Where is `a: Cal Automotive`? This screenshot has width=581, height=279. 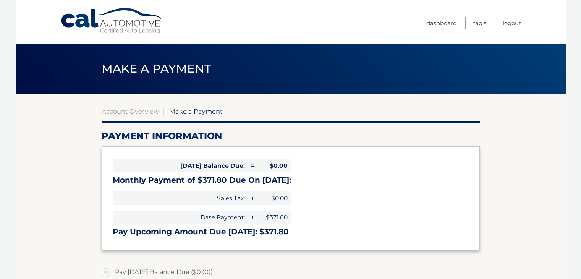 a: Cal Automotive is located at coordinates (112, 21).